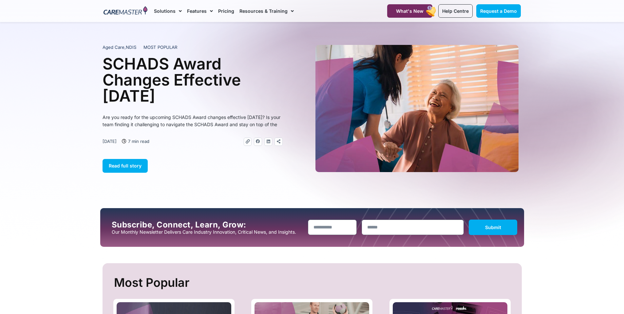  Describe the element at coordinates (161, 47) in the screenshot. I see `span: MOST POPULAR` at that location.